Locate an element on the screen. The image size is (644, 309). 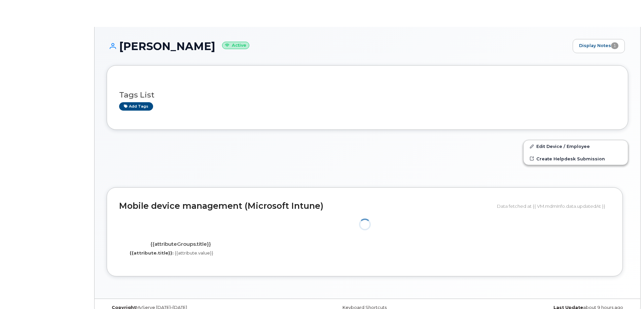
a: Create Helpdesk Submission is located at coordinates (576, 159).